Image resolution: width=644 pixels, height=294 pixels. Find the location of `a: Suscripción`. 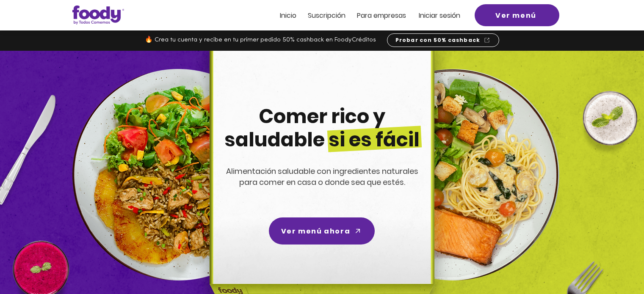

a: Suscripción is located at coordinates (326, 15).